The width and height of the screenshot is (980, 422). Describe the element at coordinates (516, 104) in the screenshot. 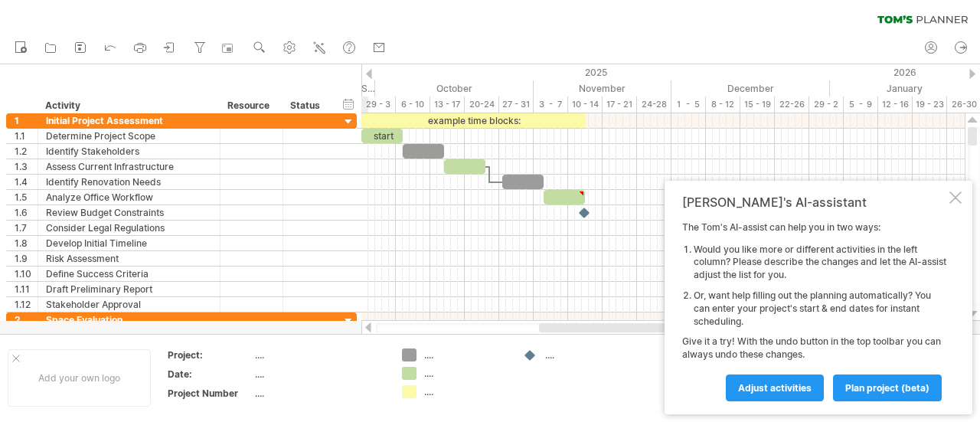

I see `div: 27 - 31` at that location.